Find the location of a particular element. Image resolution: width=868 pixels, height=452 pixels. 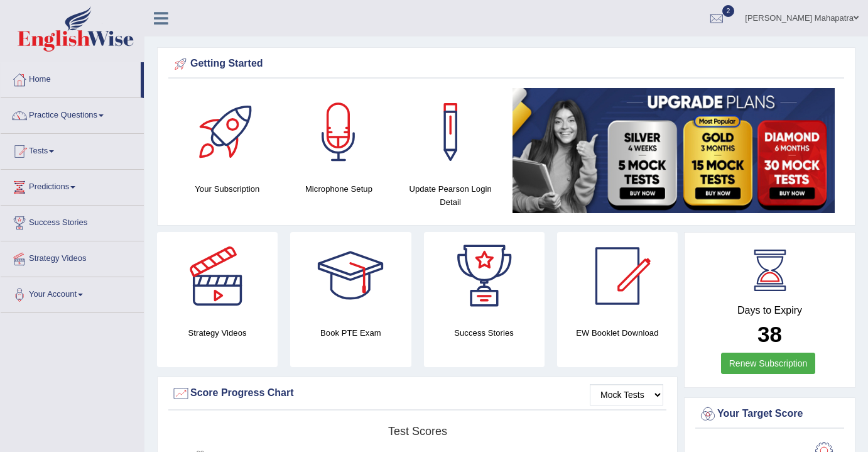

img: small5.jpg is located at coordinates (673, 150).